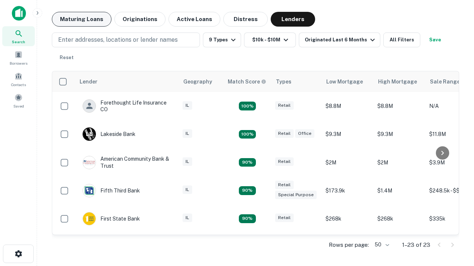  What do you see at coordinates (89, 134) in the screenshot?
I see `p: L B` at bounding box center [89, 134].